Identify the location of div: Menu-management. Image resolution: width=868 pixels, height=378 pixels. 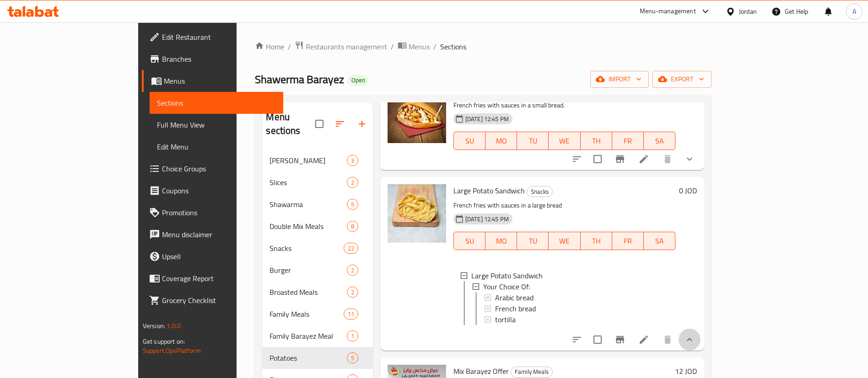
(667, 11).